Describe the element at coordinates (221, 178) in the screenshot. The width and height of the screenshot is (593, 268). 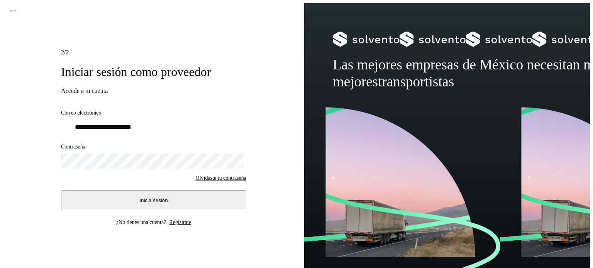
I see `a: Olvidaste tu contraseña` at that location.